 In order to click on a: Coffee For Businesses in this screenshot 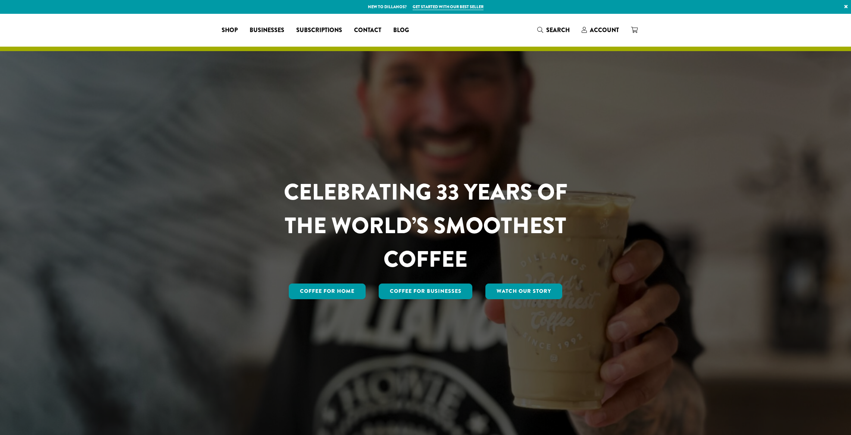, I will do `click(426, 291)`.